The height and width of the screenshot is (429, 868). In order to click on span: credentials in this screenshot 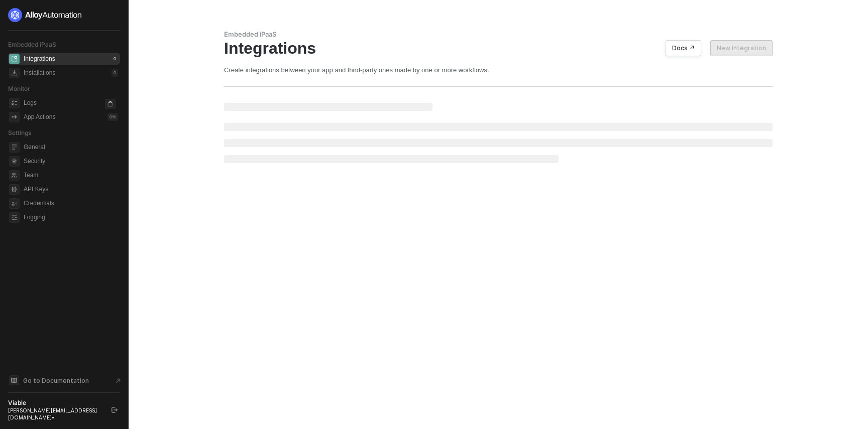, I will do `click(14, 203)`.